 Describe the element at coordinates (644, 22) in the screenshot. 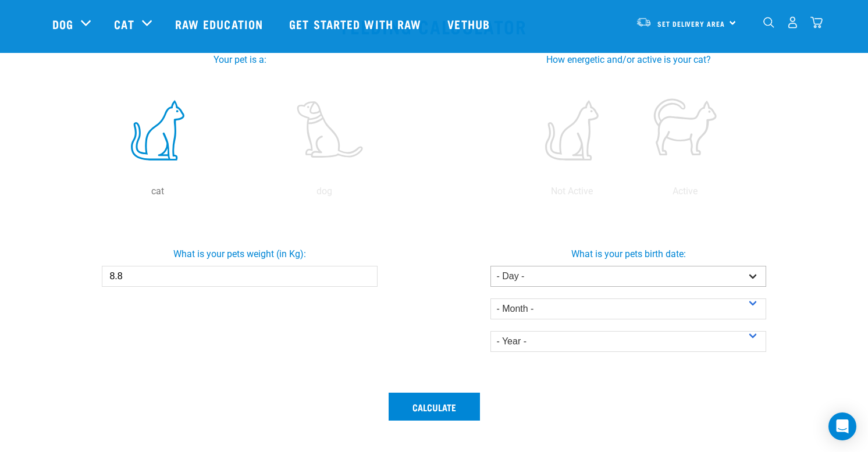

I see `img: van-moving.png` at that location.